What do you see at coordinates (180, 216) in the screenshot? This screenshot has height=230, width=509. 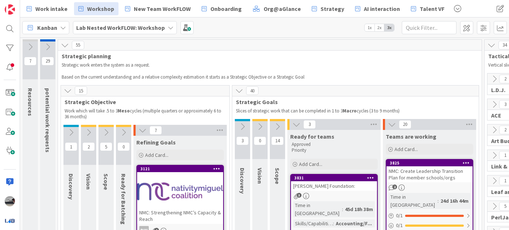 I see `div: NMC: Strengthening NMC’s Capacity & Reach` at bounding box center [180, 216].